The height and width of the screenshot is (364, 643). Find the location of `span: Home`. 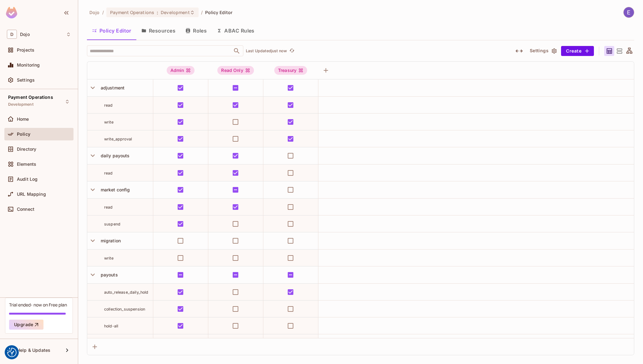

span: Home is located at coordinates (23, 119).